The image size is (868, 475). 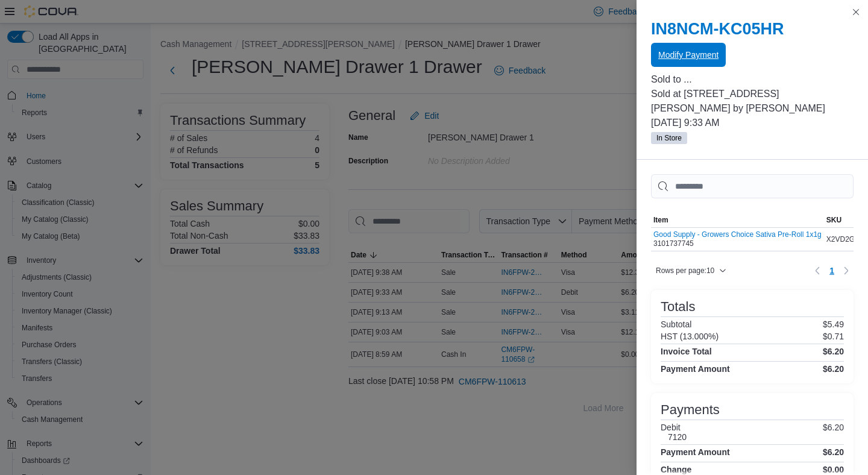 I want to click on button: Rows per page:10, so click(x=691, y=270).